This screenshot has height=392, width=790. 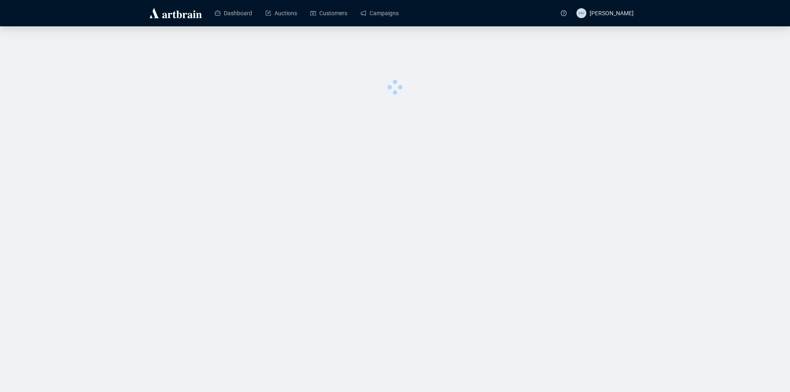 I want to click on span: question-circle, so click(x=564, y=13).